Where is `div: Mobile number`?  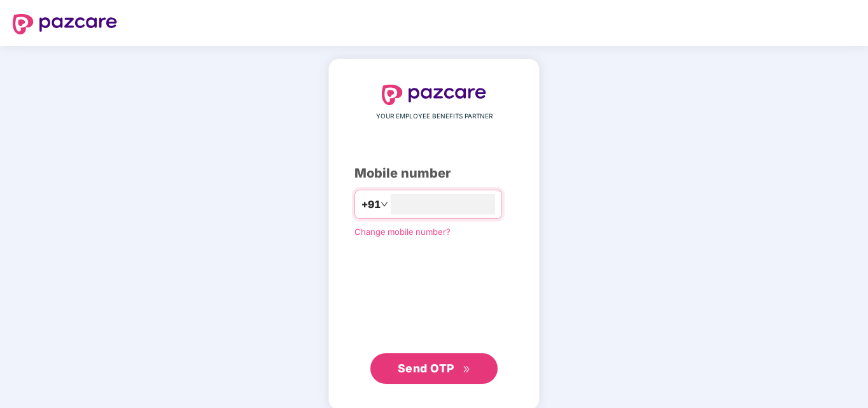 div: Mobile number is located at coordinates (434, 173).